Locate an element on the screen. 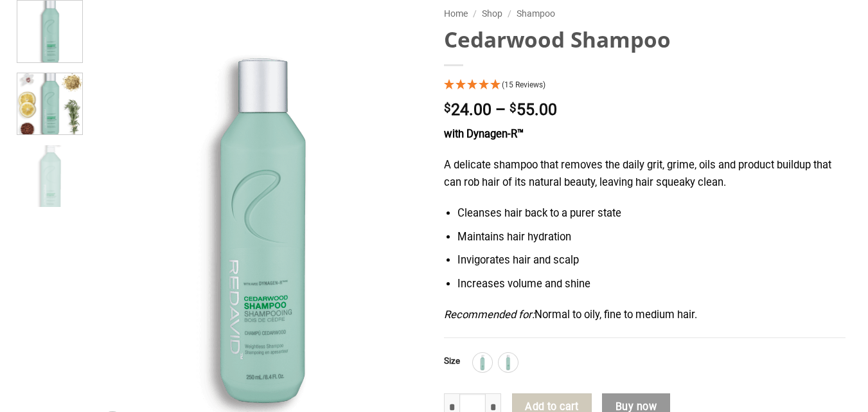 Image resolution: width=868 pixels, height=412 pixels. img: REDAVID Cedarwood Shampoo is located at coordinates (50, 102).